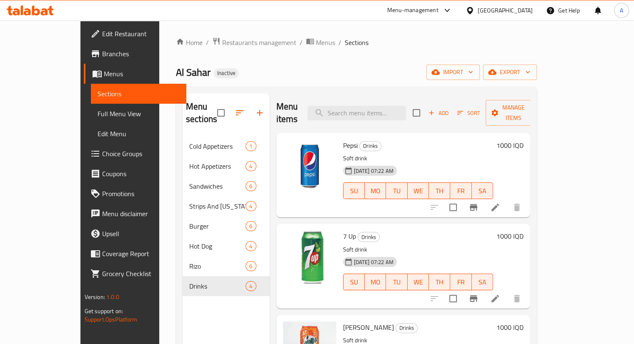  What do you see at coordinates (357, 113) in the screenshot?
I see `input: search` at bounding box center [357, 113].